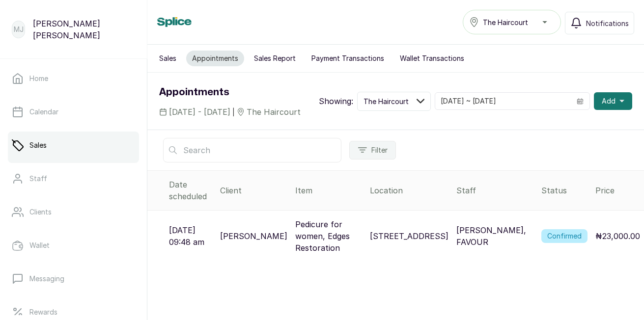 The height and width of the screenshot is (320, 644). I want to click on a: Wallet, so click(73, 245).